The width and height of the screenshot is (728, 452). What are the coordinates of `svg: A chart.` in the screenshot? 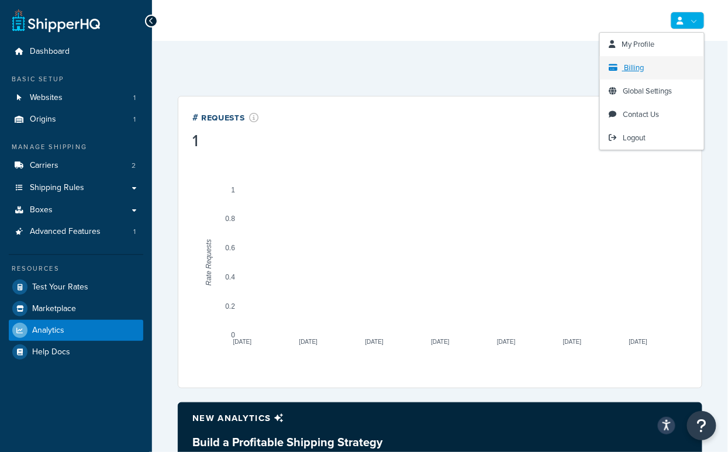 It's located at (440, 263).